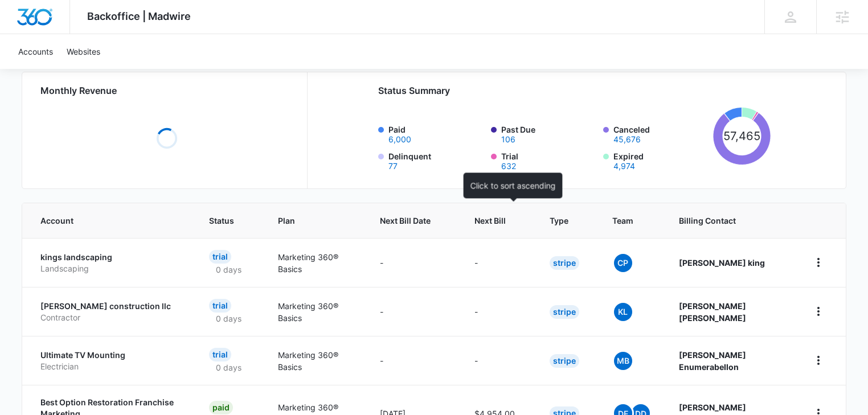  What do you see at coordinates (623, 220) in the screenshot?
I see `span: Team` at bounding box center [623, 220].